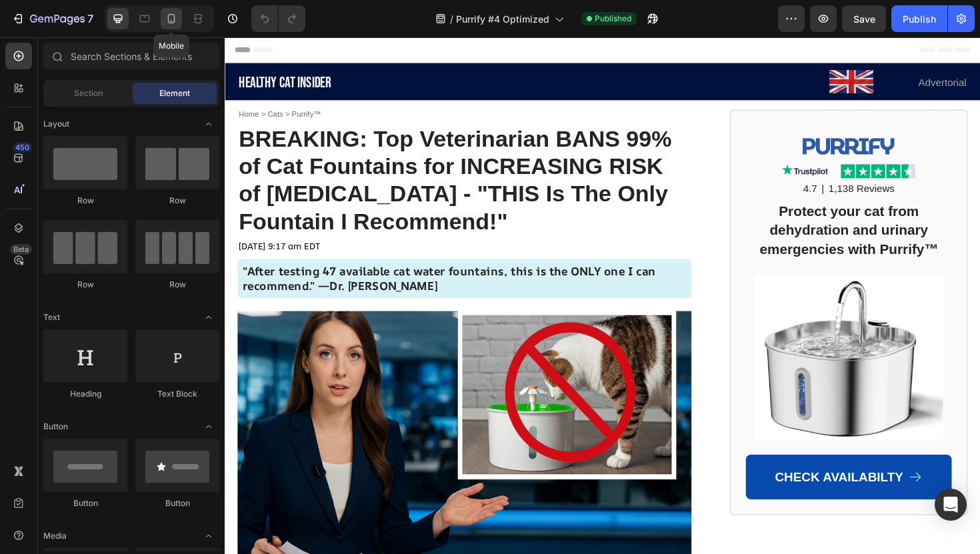 This screenshot has height=554, width=980. What do you see at coordinates (864, 19) in the screenshot?
I see `button: Save` at bounding box center [864, 19].